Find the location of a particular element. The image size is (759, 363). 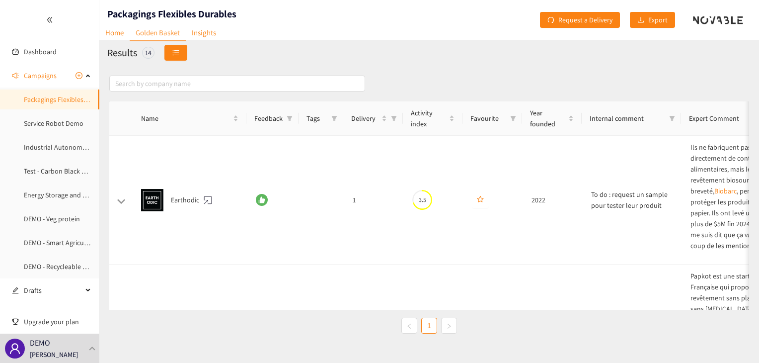

a: Energy Storage and Flexibility is located at coordinates (67, 195).